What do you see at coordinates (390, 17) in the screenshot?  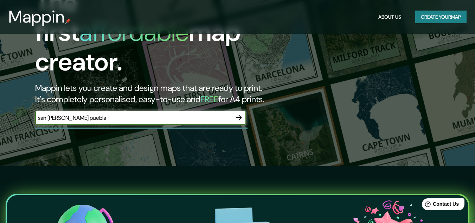 I see `button: About Us` at bounding box center [390, 17].